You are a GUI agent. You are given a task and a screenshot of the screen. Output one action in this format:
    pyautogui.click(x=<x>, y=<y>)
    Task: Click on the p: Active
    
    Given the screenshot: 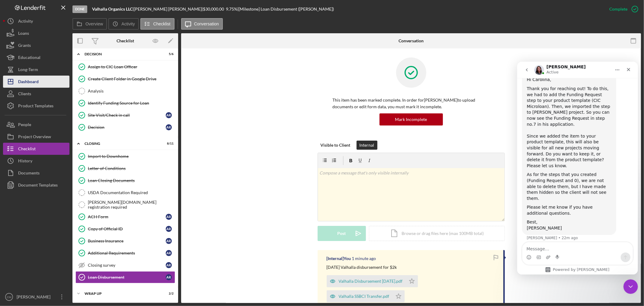 What is the action you would take?
    pyautogui.click(x=36, y=10)
    